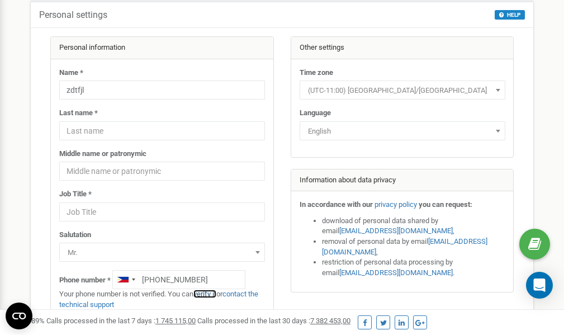 The height and width of the screenshot is (335, 564). Describe the element at coordinates (510, 15) in the screenshot. I see `button: HELP` at that location.